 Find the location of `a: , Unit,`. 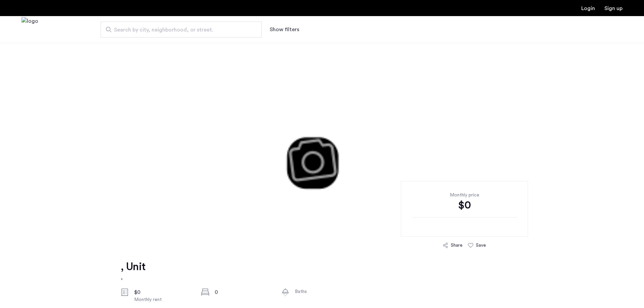

a: , Unit, is located at coordinates (133, 271).